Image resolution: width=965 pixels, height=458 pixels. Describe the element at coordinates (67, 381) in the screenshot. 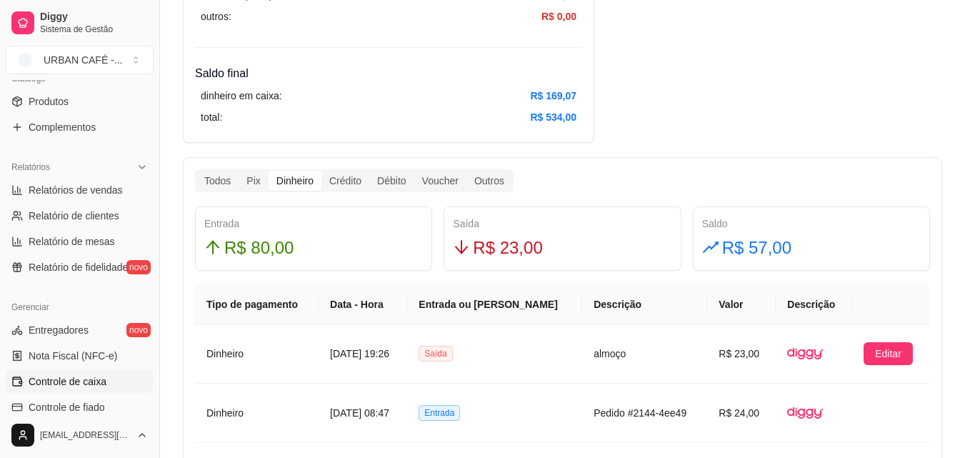

I see `span: Controle de caixa` at that location.